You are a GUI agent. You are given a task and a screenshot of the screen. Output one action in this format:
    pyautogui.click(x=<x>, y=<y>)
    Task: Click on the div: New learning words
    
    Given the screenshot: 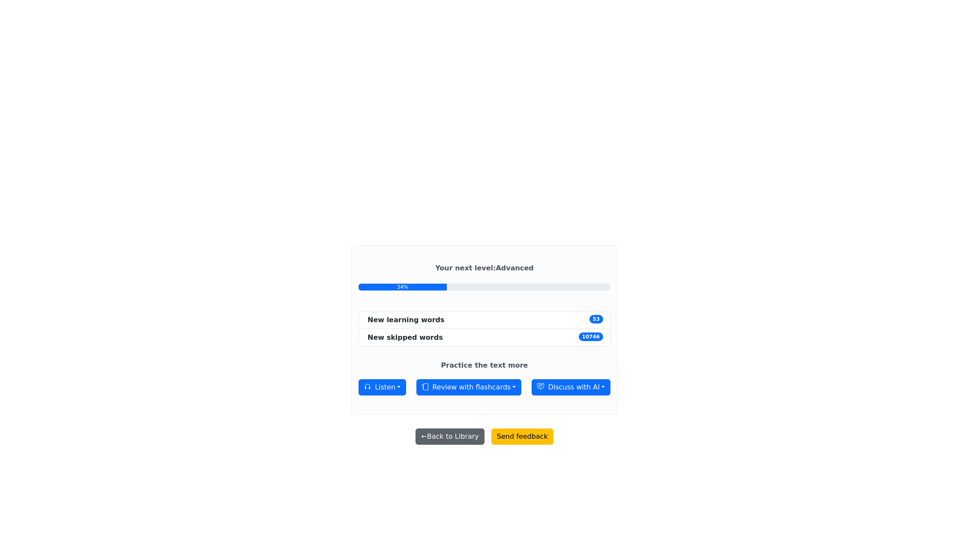 What is the action you would take?
    pyautogui.click(x=406, y=320)
    